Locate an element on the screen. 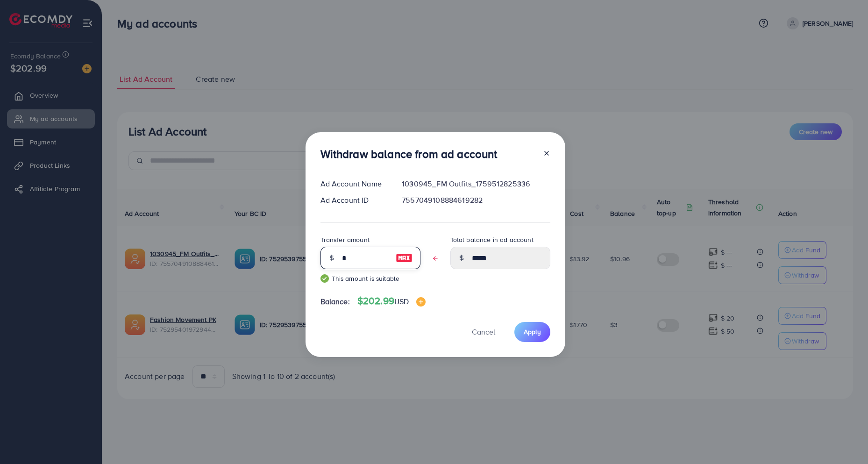 The height and width of the screenshot is (464, 868). label: Transfer amount is located at coordinates (345, 239).